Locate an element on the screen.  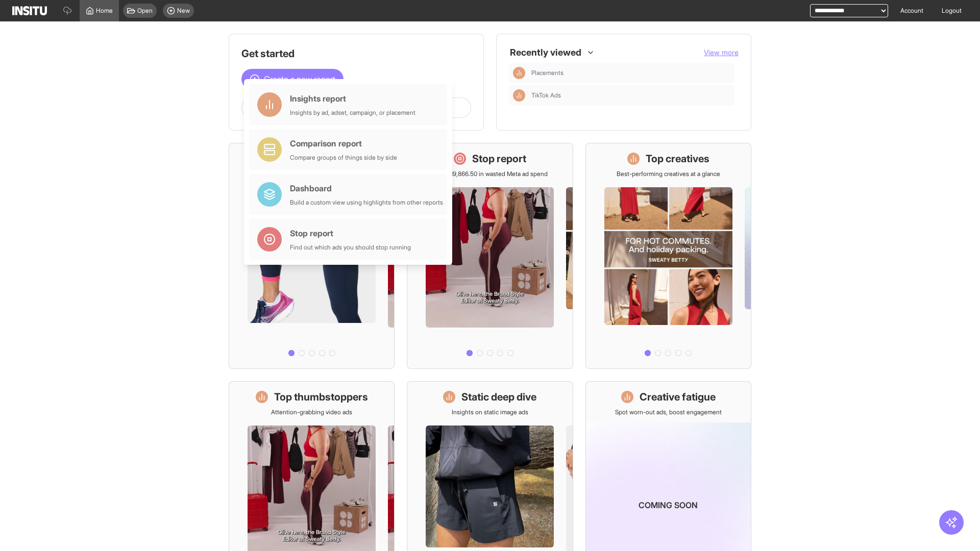
div: Stop report is located at coordinates (350, 233).